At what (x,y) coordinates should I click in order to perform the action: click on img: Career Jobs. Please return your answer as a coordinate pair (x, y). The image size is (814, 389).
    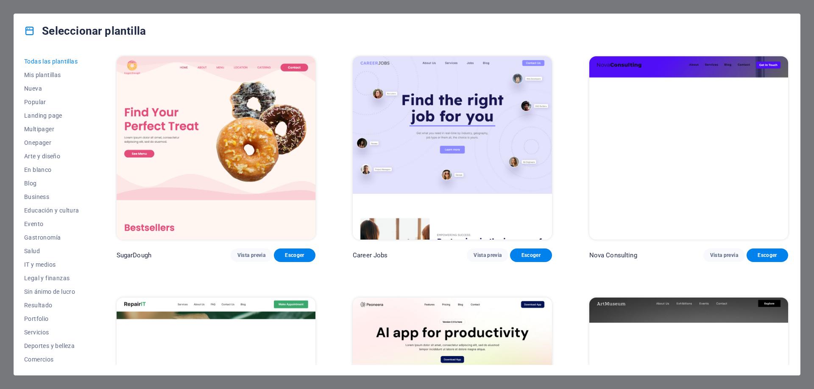
    Looking at the image, I should click on (452, 148).